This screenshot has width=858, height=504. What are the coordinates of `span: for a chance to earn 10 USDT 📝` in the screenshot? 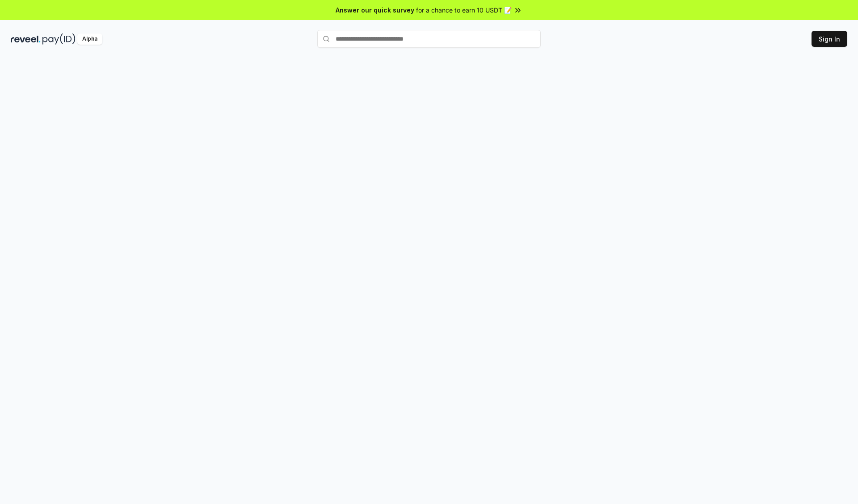 It's located at (464, 10).